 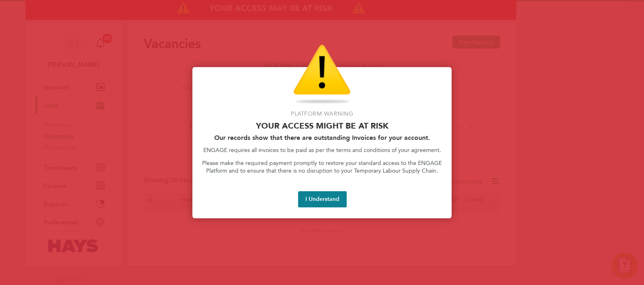 I want to click on div: Access At Risk, so click(x=322, y=143).